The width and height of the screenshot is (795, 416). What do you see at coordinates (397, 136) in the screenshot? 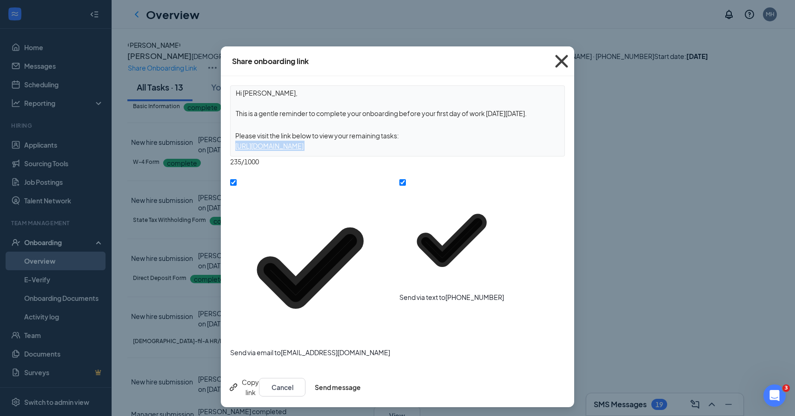
I see `div: Please visit the link below to view your remaining tasks:` at bounding box center [397, 136].